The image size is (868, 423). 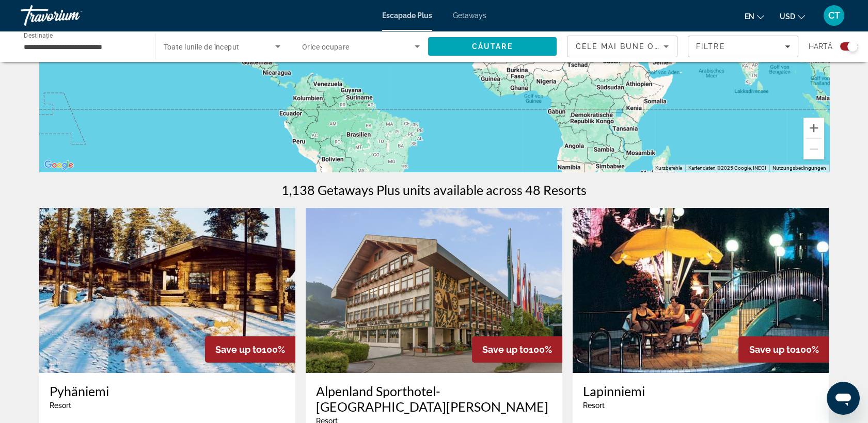 I want to click on span: Orice ocupare, so click(x=326, y=47).